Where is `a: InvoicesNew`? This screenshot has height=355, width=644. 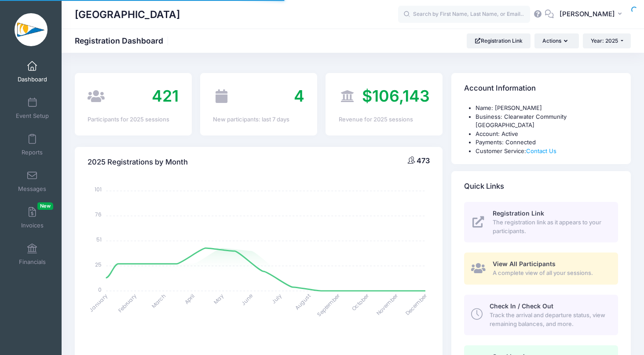
a: InvoicesNew is located at coordinates (32, 218).